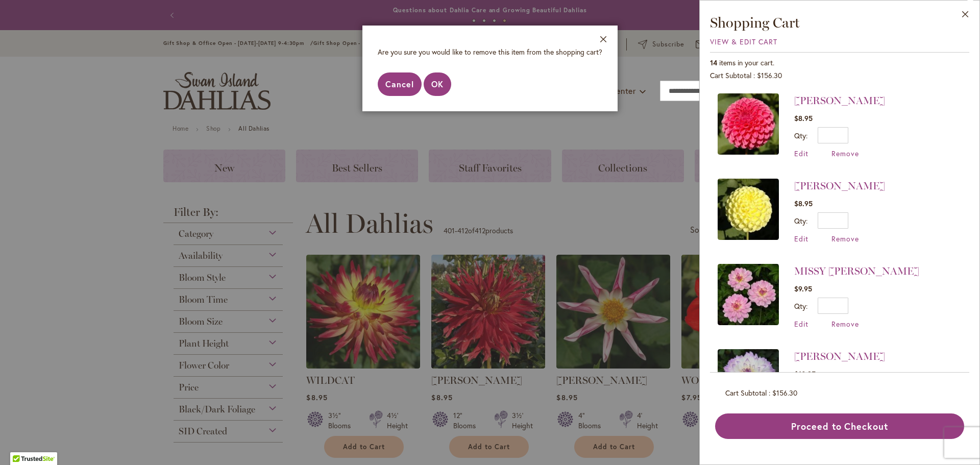  I want to click on img: MISSY SUE, so click(748, 294).